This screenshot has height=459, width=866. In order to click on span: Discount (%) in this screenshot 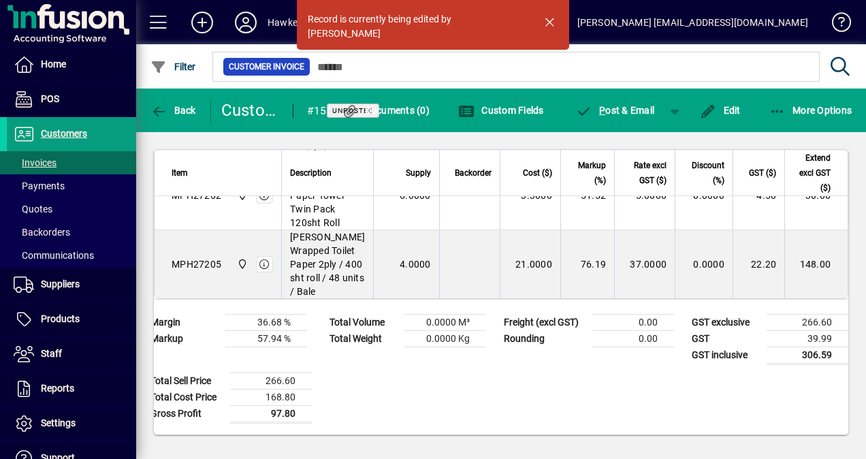, I will do `click(704, 172)`.